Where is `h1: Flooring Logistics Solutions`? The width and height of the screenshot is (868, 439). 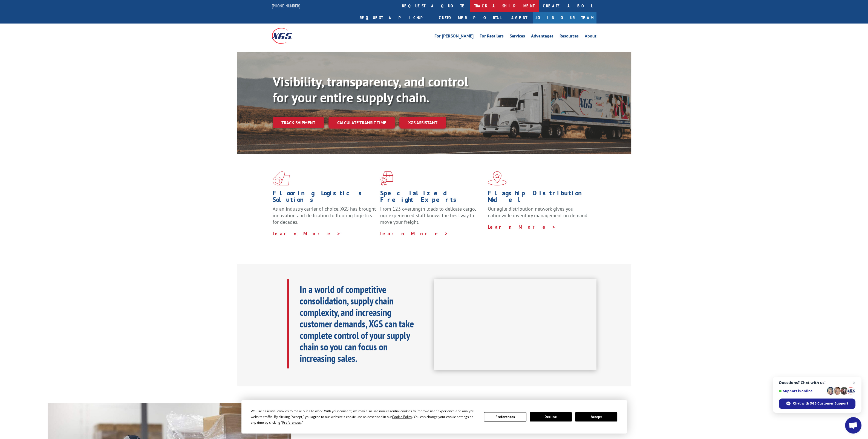
h1: Flooring Logistics Solutions is located at coordinates (324, 198).